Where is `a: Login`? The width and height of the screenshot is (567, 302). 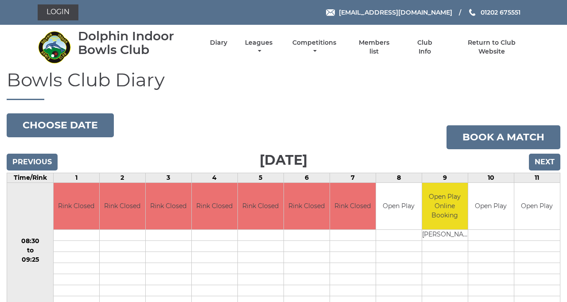
a: Login is located at coordinates (58, 12).